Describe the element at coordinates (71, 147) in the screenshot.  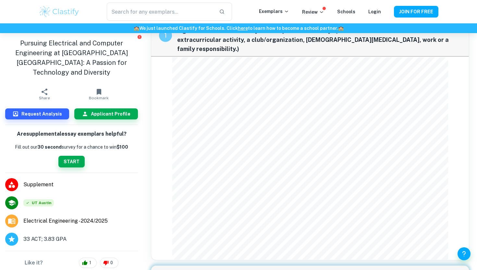
I see `p: Fill out our survey for a chance to win` at that location.